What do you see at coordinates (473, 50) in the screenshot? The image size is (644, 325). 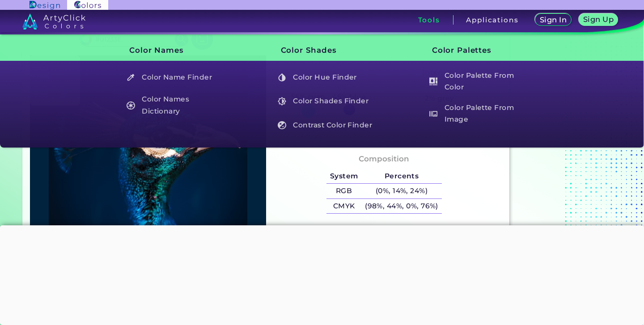 I see `h3: Color Palettes` at bounding box center [473, 50].